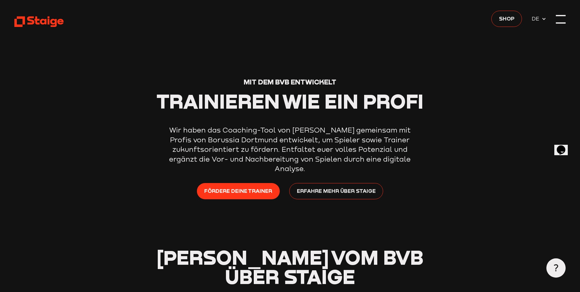 This screenshot has height=292, width=580. I want to click on a: Shop, so click(506, 19).